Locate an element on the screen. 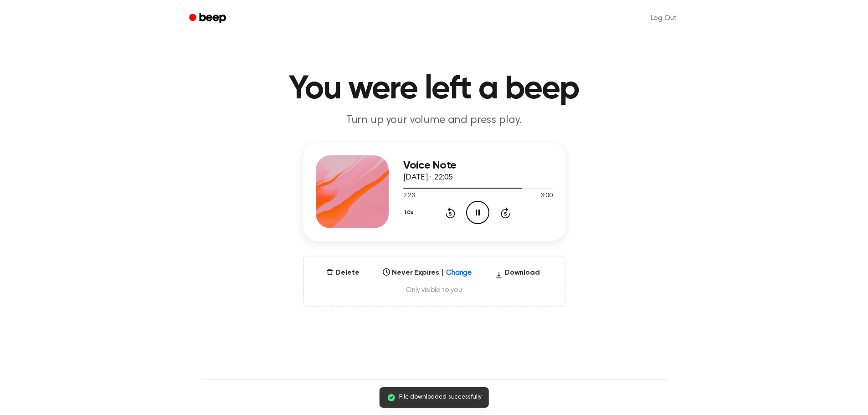  p: Turn up your volume and press play. is located at coordinates (434, 121).